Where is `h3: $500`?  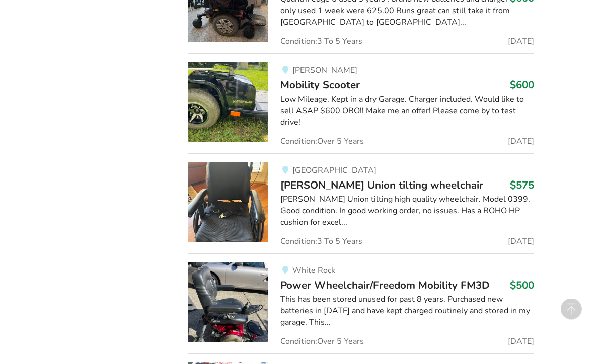 h3: $500 is located at coordinates (522, 285).